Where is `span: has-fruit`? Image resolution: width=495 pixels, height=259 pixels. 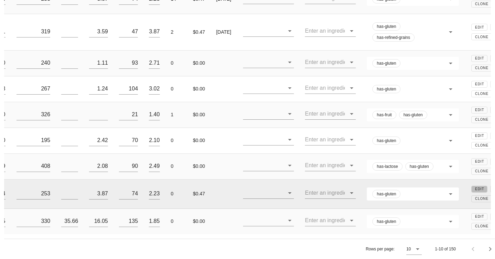 span: has-fruit is located at coordinates (384, 115).